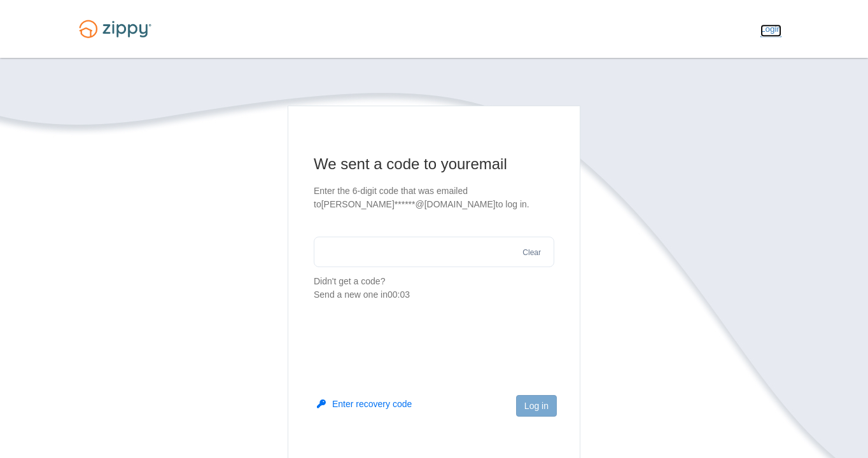 This screenshot has width=868, height=458. What do you see at coordinates (434, 164) in the screenshot?
I see `h1: We sent a code to your email` at bounding box center [434, 164].